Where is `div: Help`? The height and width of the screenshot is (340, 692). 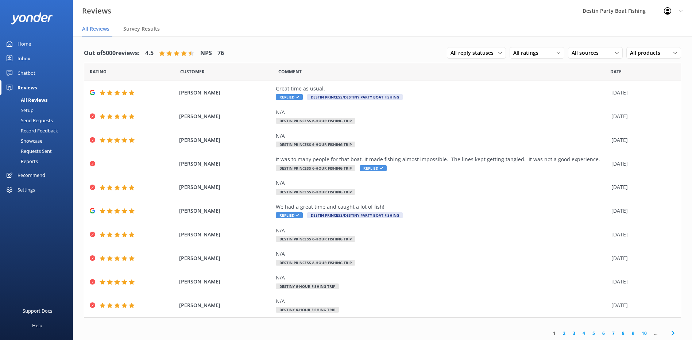
div: Help is located at coordinates (37, 325).